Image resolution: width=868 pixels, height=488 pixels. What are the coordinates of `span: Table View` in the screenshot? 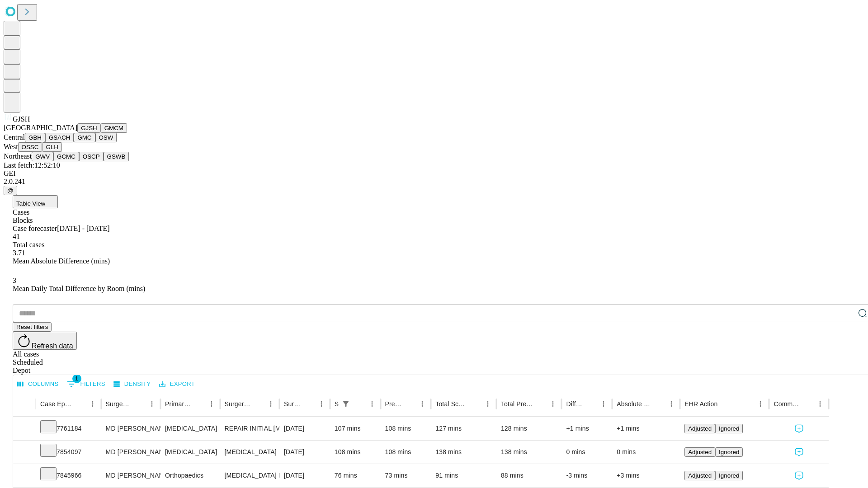 It's located at (30, 204).